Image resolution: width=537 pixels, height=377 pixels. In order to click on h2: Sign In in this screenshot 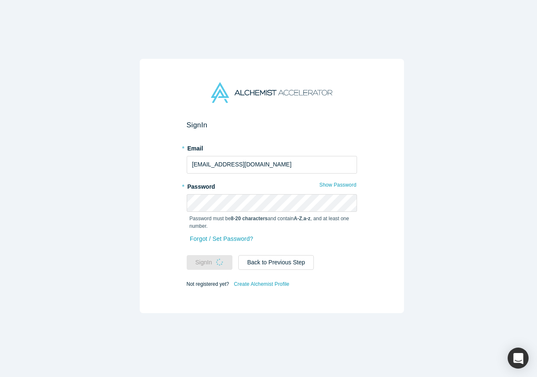, I will do `click(272, 125)`.